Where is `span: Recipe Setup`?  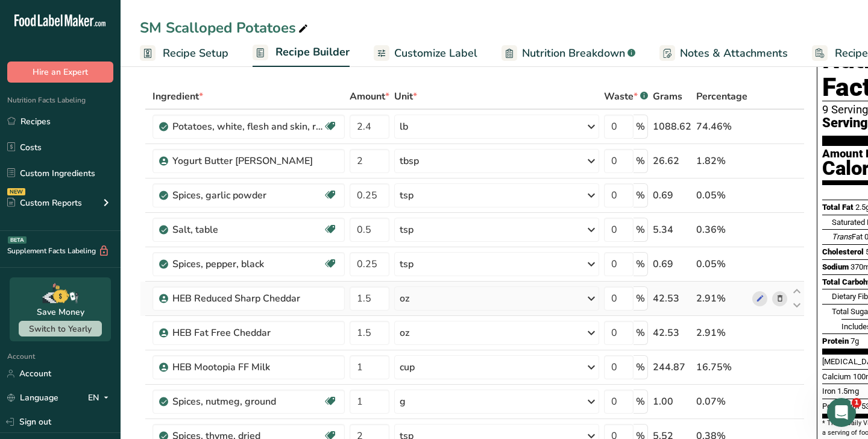 span: Recipe Setup is located at coordinates (195, 53).